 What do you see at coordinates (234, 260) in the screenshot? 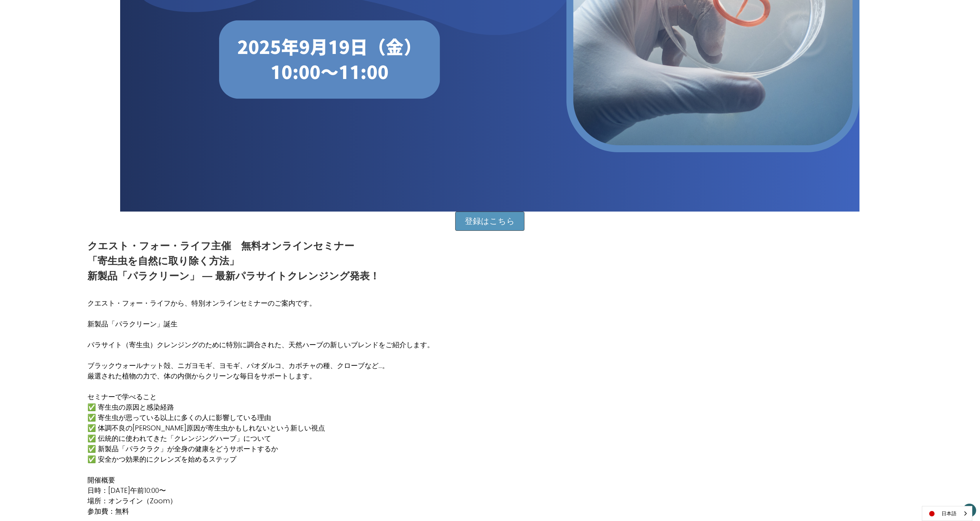
I see `p: クエスト・フォー・ライフ主催 無料オンラインセミナー 「寄生虫を自然に取り除く方法」 新製品「パラクリーン」 ― 最新パラサイトクレンジング発表！` at bounding box center [234, 260].